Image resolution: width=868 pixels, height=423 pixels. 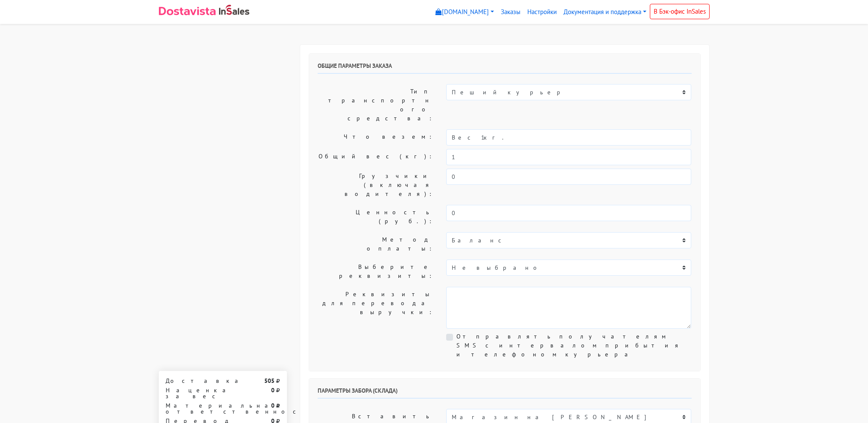 What do you see at coordinates (376, 105) in the screenshot?
I see `label: Тип транспортного средства:` at bounding box center [376, 105].